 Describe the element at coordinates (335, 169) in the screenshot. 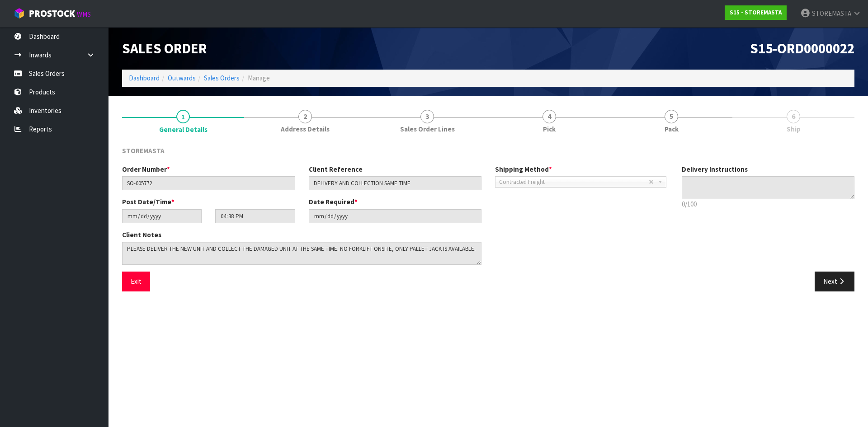

I see `label: Client Reference` at that location.